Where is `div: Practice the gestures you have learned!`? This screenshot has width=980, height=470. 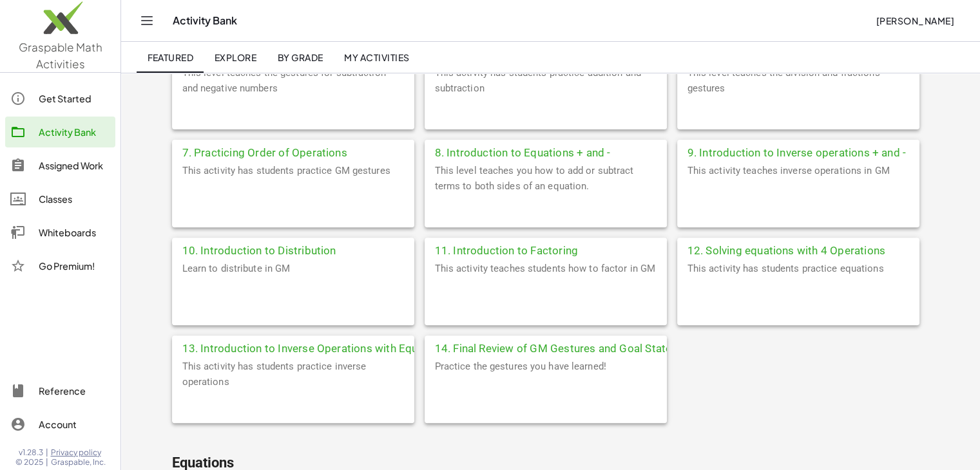 div: Practice the gestures you have learned! is located at coordinates (546, 391).